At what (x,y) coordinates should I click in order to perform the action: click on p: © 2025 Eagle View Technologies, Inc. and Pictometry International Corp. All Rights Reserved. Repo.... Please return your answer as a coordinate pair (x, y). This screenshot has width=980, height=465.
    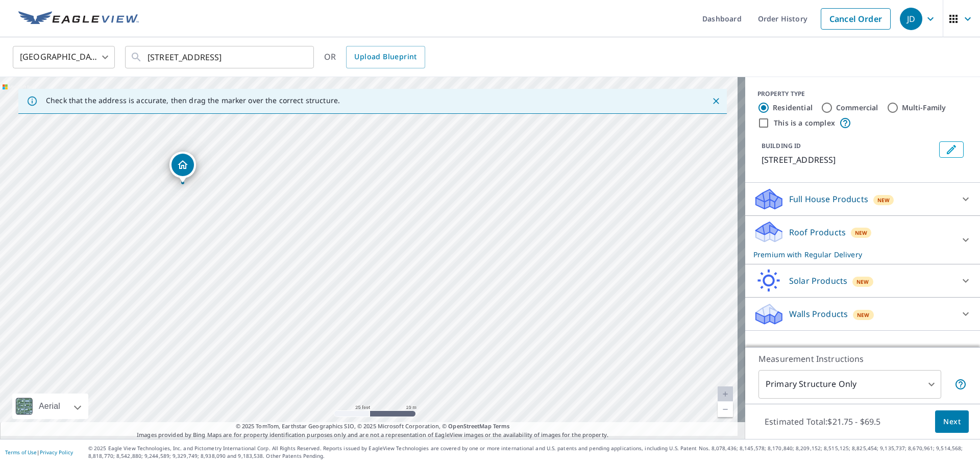
    Looking at the image, I should click on (531, 453).